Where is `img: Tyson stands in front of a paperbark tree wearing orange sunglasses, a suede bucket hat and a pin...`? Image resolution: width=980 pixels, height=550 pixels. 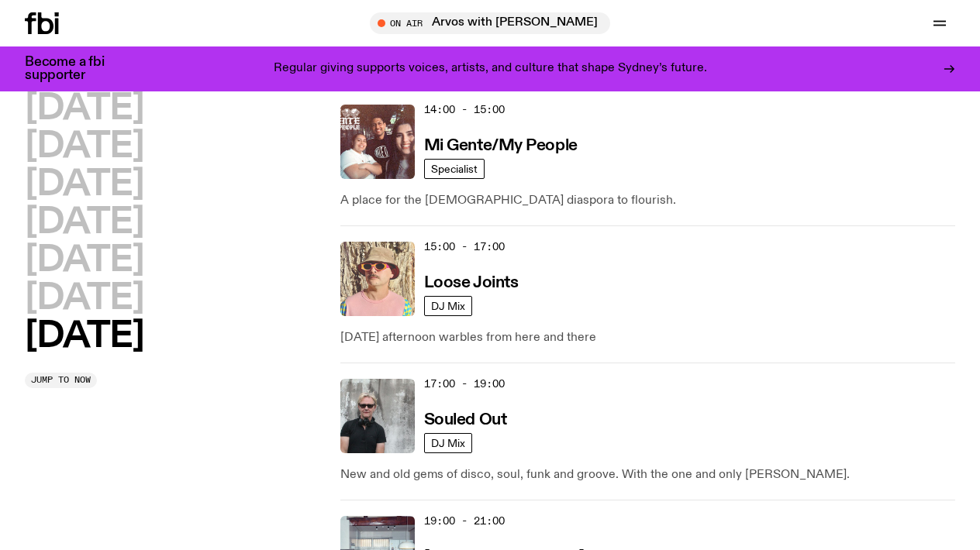 img: Tyson stands in front of a paperbark tree wearing orange sunglasses, a suede bucket hat and a pin... is located at coordinates (378, 279).